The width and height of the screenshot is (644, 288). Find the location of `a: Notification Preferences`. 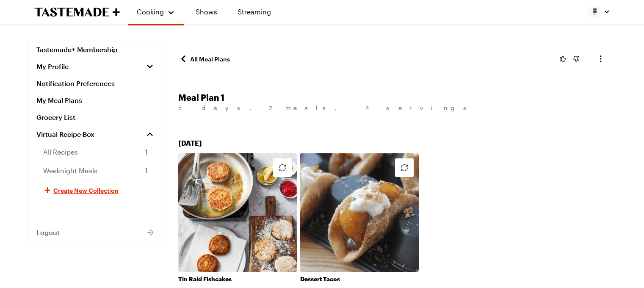

a: Notification Preferences is located at coordinates (95, 83).